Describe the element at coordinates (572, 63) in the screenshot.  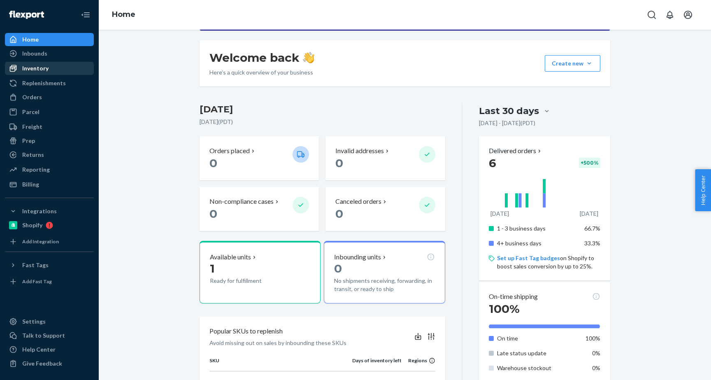
I see `button: Create new` at that location.